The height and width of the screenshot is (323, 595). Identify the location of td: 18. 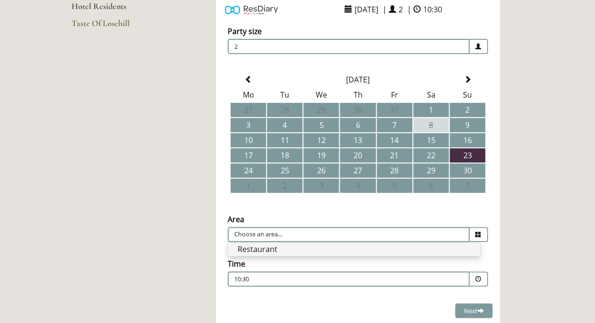
(285, 155).